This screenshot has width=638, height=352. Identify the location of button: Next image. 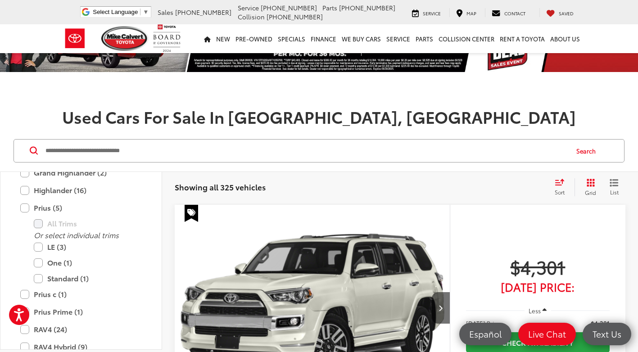
(441, 308).